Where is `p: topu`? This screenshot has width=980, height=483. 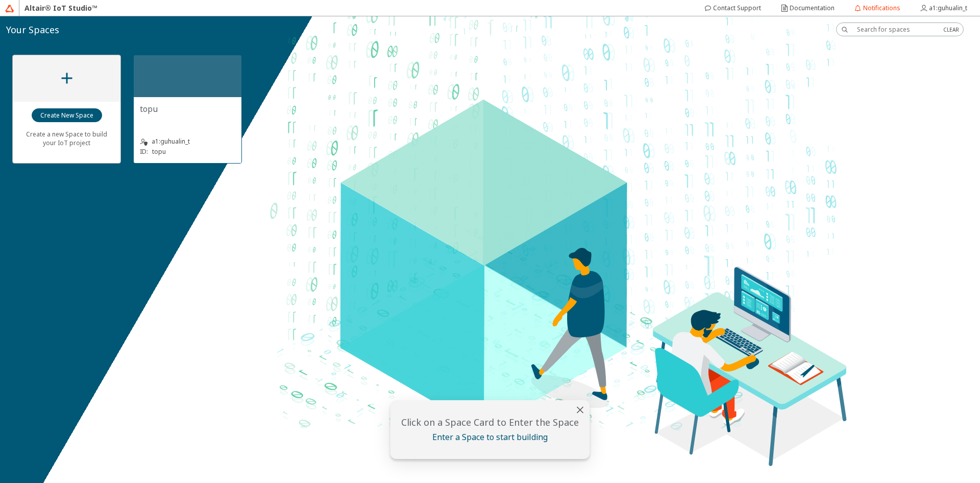
p: topu is located at coordinates (159, 151).